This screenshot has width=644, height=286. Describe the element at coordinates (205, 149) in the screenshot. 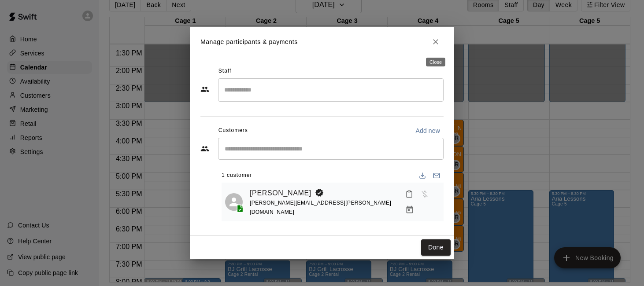

I see `svg: Customers` at that location.